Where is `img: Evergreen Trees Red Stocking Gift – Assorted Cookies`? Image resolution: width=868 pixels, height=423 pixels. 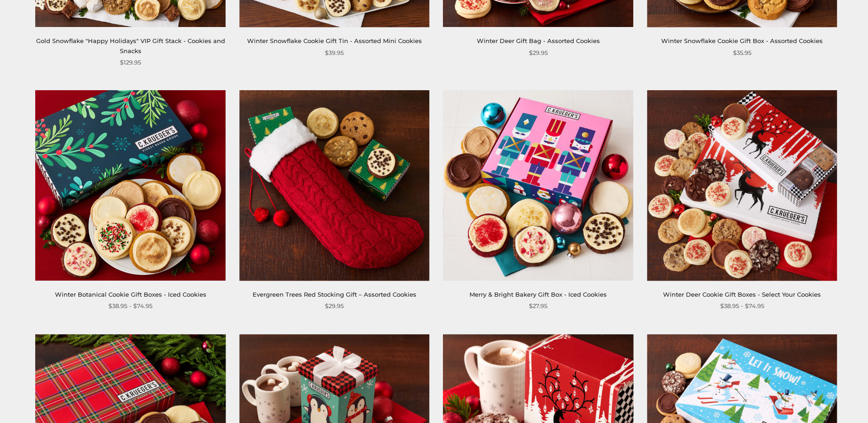 img: Evergreen Trees Red Stocking Gift – Assorted Cookies is located at coordinates (335, 186).